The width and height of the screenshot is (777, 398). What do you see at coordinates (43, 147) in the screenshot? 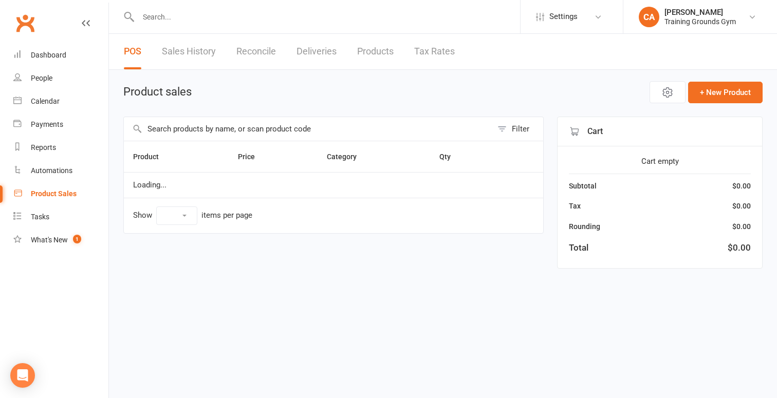
I see `div: Reports` at bounding box center [43, 147].